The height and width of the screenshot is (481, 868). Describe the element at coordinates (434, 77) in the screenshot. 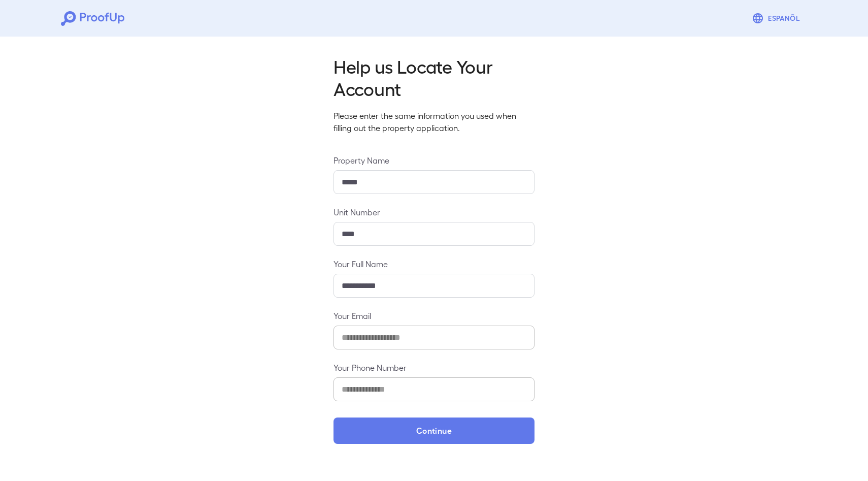

I see `h2: Help us Locate Your Account` at that location.